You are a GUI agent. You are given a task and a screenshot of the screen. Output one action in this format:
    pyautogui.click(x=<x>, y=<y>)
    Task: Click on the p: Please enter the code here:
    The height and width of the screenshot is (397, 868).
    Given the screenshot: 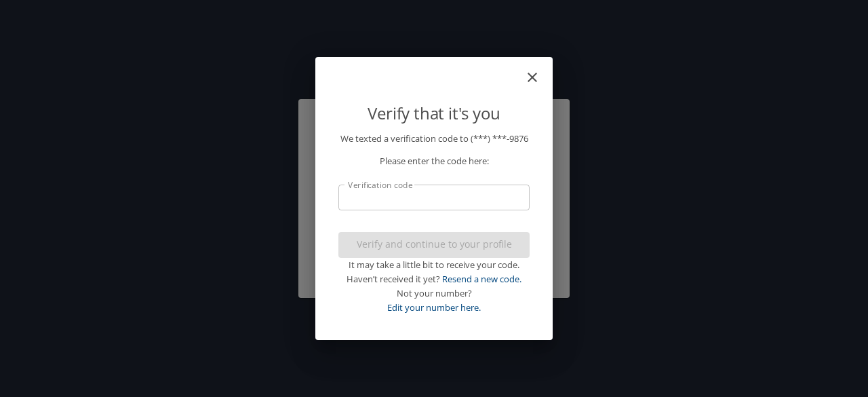 What is the action you would take?
    pyautogui.click(x=434, y=161)
    